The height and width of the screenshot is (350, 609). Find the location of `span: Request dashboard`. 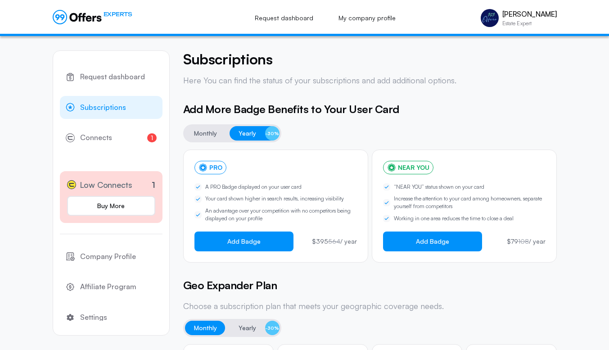

span: Request dashboard is located at coordinates (113, 77).